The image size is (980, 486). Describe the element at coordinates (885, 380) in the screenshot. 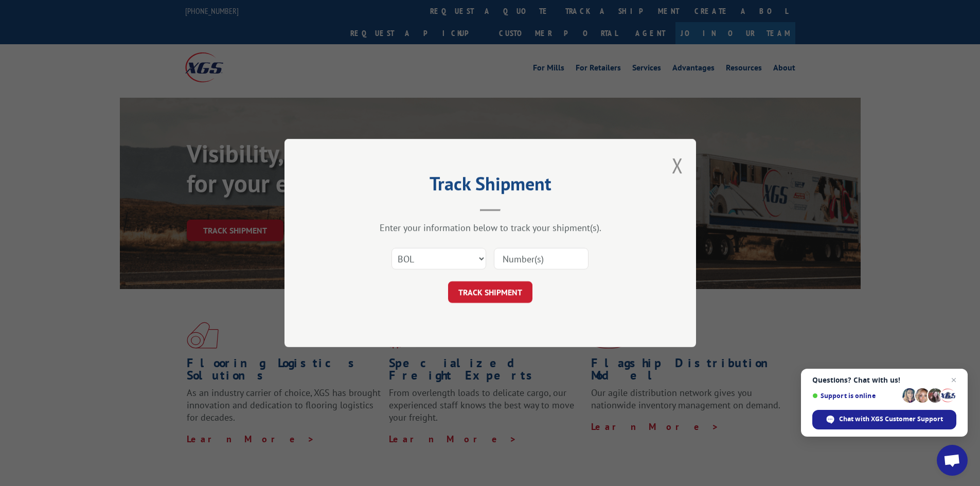

I see `span: Questions? Chat with us!` at that location.